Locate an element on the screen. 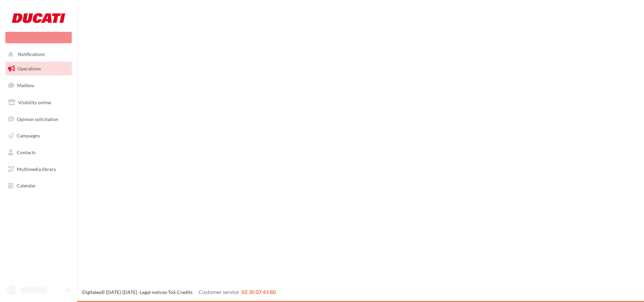 The height and width of the screenshot is (302, 644). a: Credits is located at coordinates (185, 292).